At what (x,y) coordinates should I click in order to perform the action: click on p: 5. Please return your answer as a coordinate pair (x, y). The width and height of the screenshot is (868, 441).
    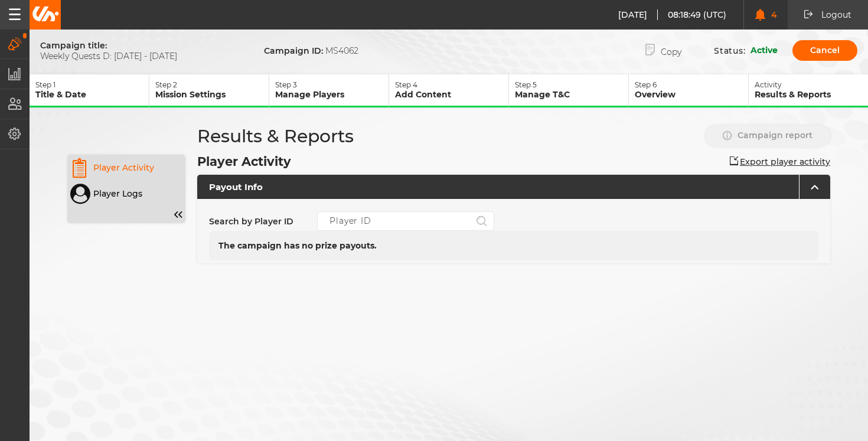
    Looking at the image, I should click on (572, 84).